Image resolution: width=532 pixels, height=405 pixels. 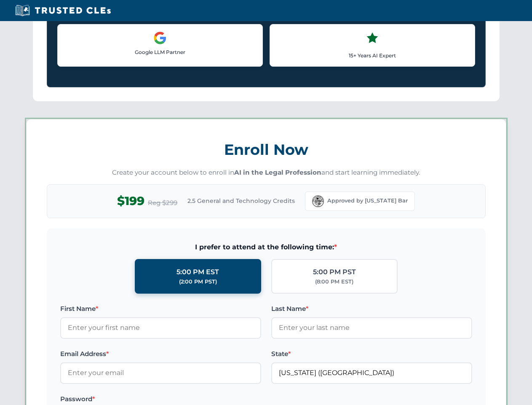 What do you see at coordinates (198, 271) in the screenshot?
I see `div: 5:00 PM EST` at bounding box center [198, 271].